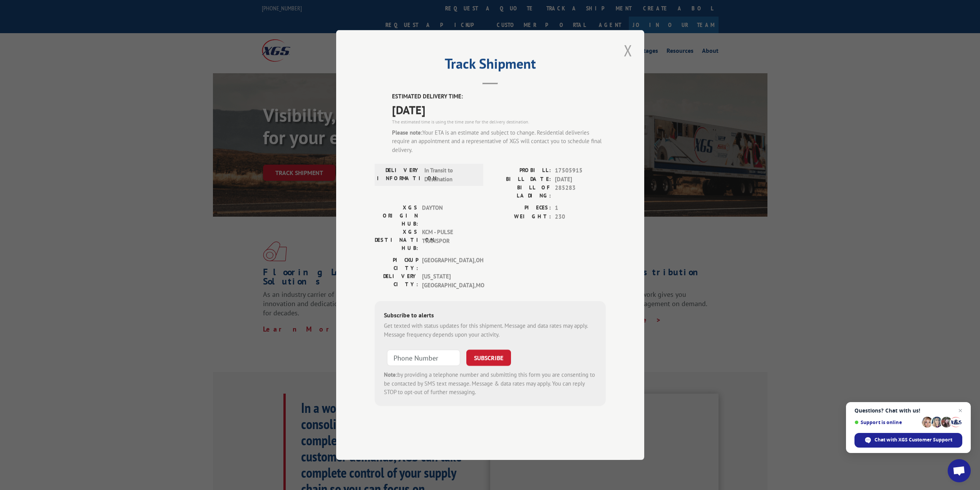  What do you see at coordinates (521, 179) in the screenshot?
I see `label: BILL DATE:` at bounding box center [521, 179].